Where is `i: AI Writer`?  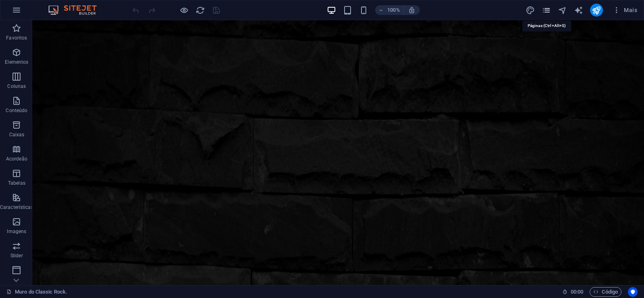
i: AI Writer is located at coordinates (578, 10).